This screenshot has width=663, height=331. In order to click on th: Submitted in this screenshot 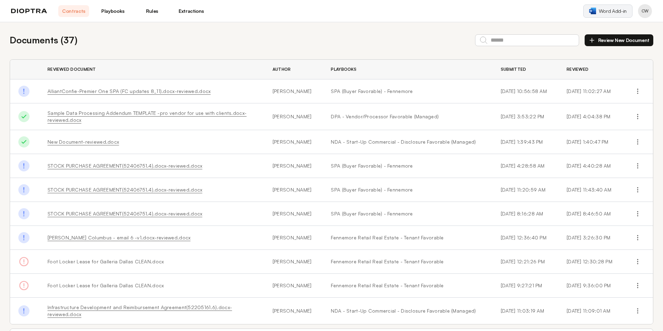, I will do `click(525, 69)`.